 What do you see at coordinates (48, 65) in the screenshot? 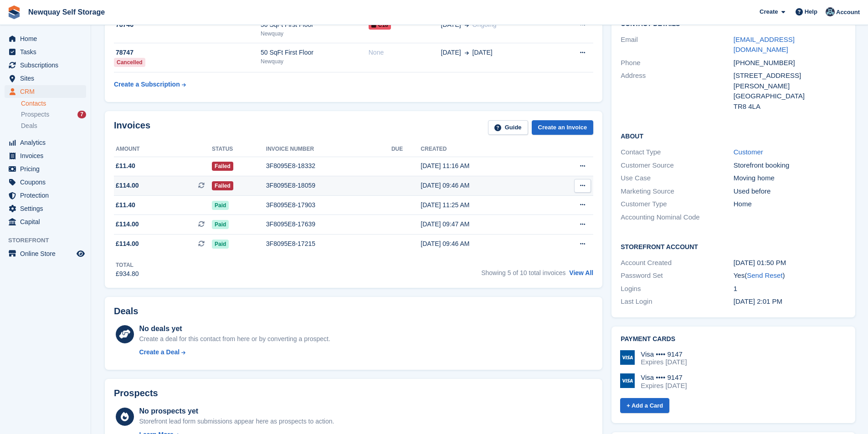
I see `span: Subscriptions` at bounding box center [48, 65].